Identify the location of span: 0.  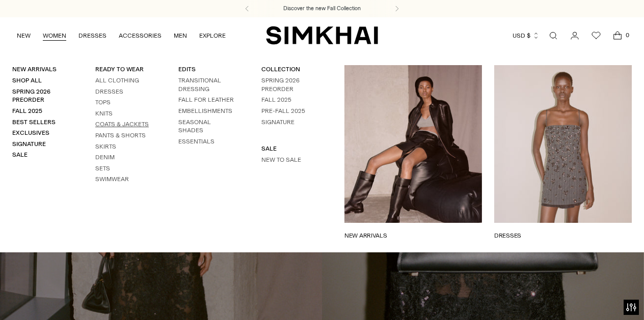
(627, 35).